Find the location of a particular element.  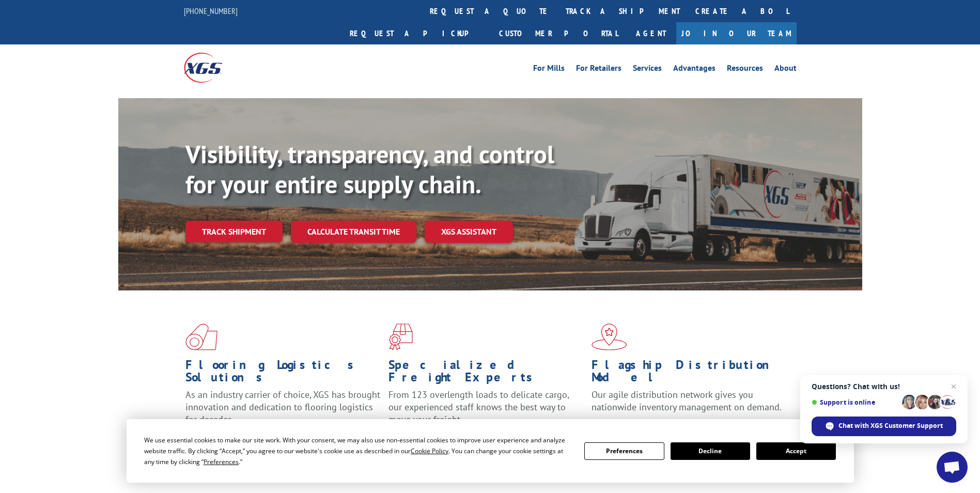

span: Questions? Chat with us! is located at coordinates (884, 387).